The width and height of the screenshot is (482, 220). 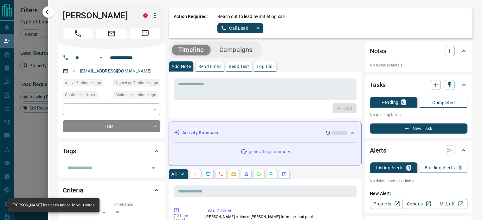 What do you see at coordinates (419, 115) in the screenshot?
I see `p: No pending tasks` at bounding box center [419, 115].